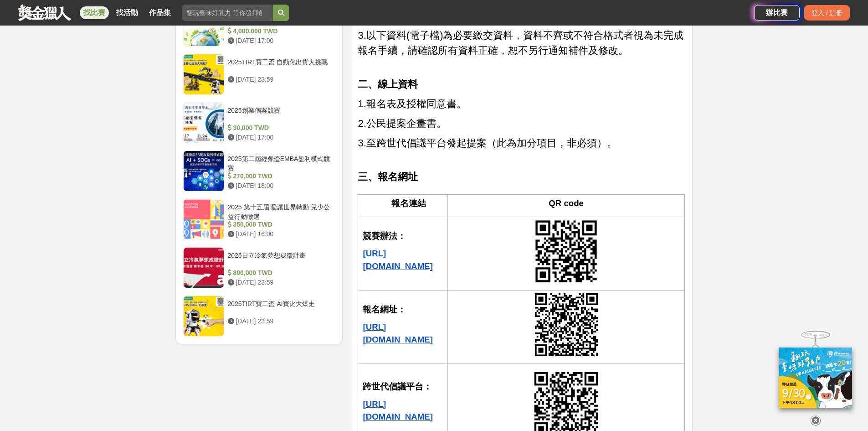  I want to click on div: 800,000 TWD, so click(280, 273).